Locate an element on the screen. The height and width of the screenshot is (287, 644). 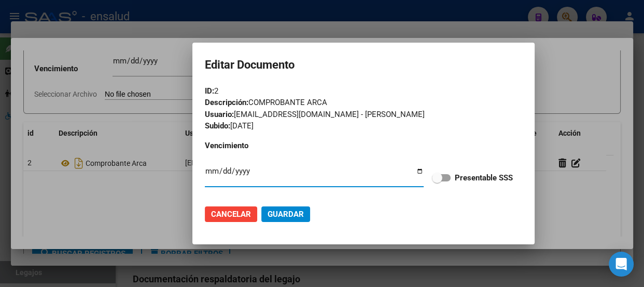
div: 2 is located at coordinates (363, 91).